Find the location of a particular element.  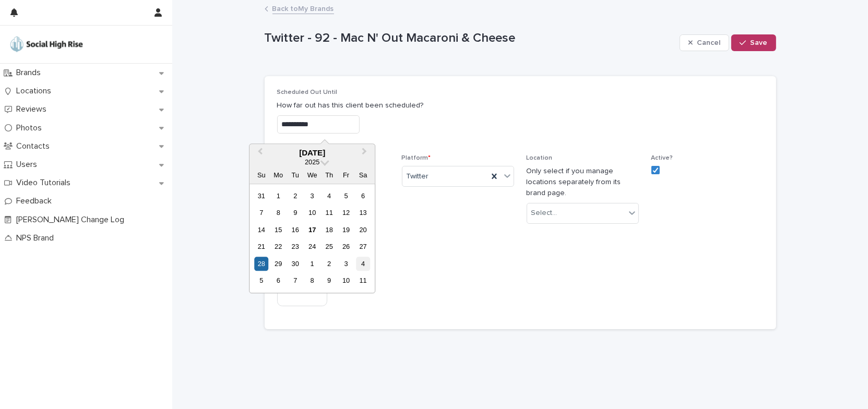

div: Su is located at coordinates (261, 176).